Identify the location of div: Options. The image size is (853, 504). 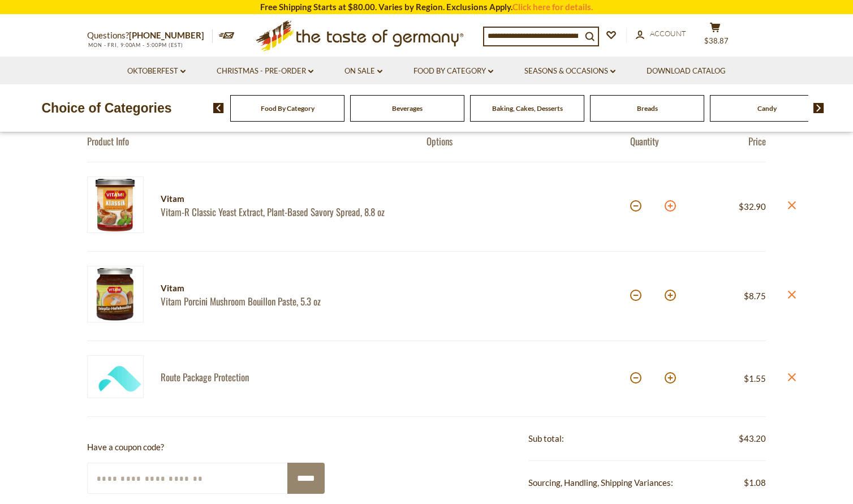
(528, 141).